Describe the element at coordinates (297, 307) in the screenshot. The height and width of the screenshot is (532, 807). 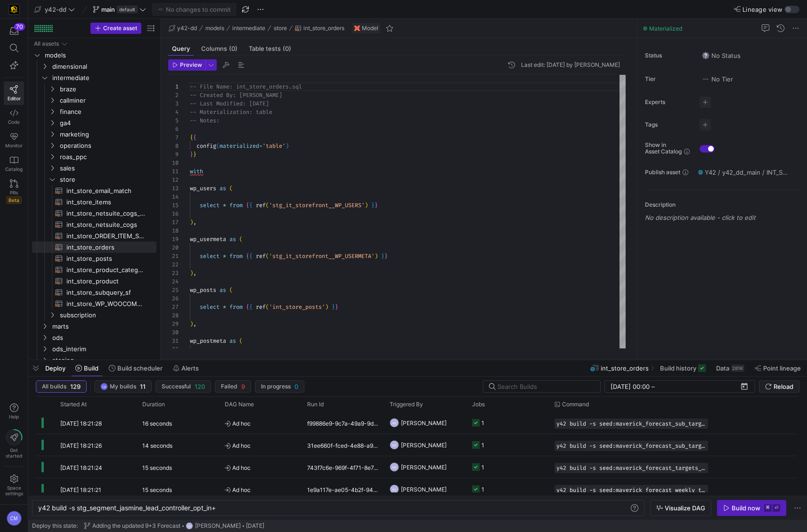
I see `span: 'int_store_posts'` at that location.